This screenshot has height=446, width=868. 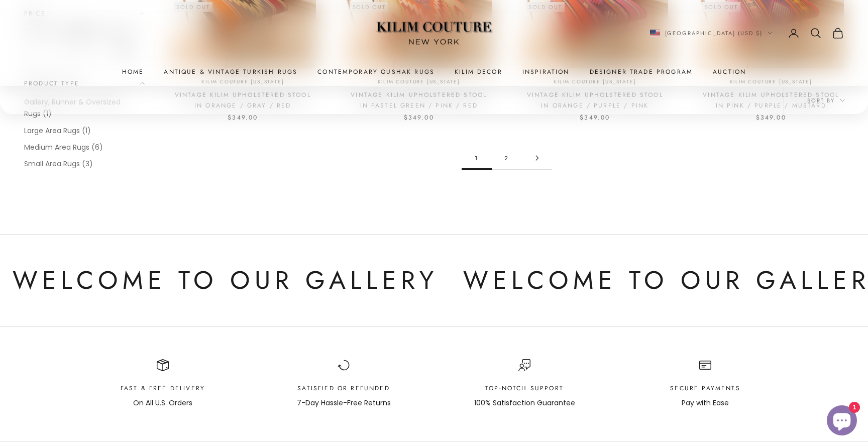 What do you see at coordinates (842, 421) in the screenshot?
I see `inbox-online-store-chat: Shopify online store chat` at bounding box center [842, 421].